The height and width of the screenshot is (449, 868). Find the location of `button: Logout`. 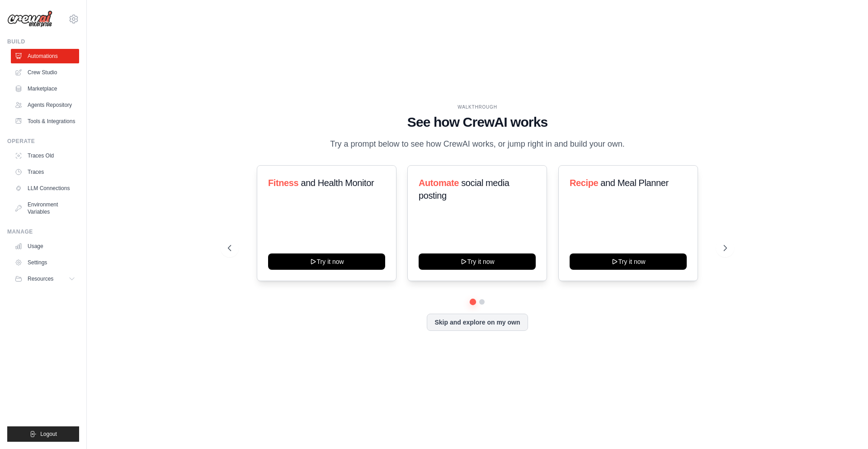

button: Logout is located at coordinates (43, 433).